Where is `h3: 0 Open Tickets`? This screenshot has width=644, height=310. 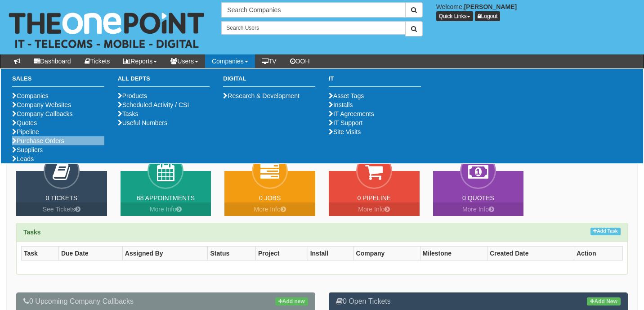
h3: 0 Open Tickets is located at coordinates (478, 302).